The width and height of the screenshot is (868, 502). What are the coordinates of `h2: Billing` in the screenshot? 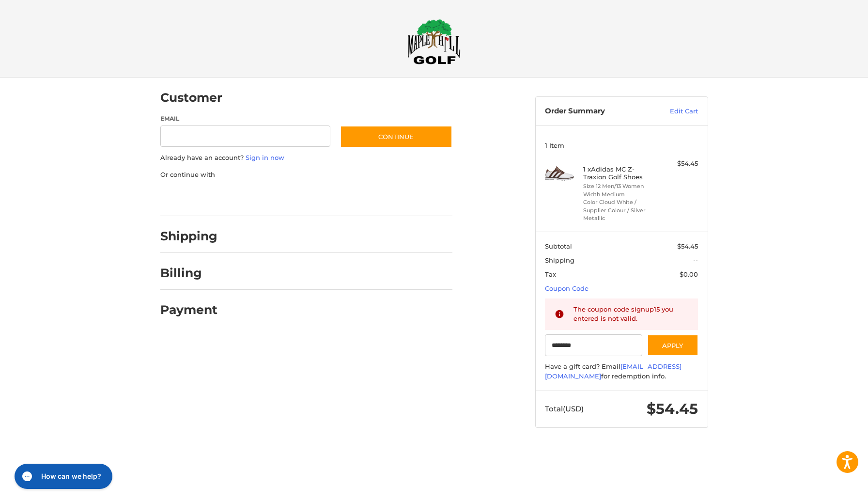 It's located at (188, 273).